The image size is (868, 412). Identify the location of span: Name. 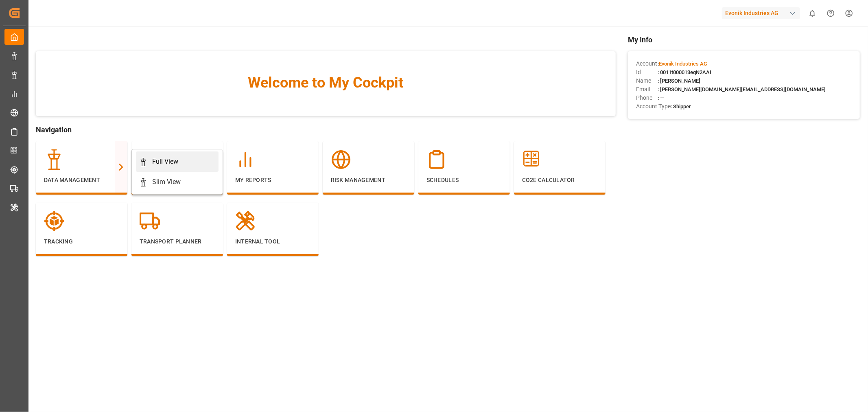
(646, 81).